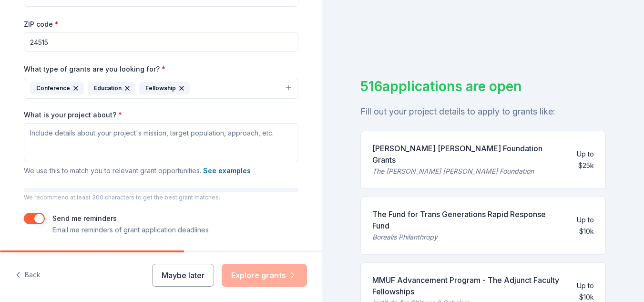  What do you see at coordinates (57, 88) in the screenshot?
I see `div: Conference` at bounding box center [57, 88].